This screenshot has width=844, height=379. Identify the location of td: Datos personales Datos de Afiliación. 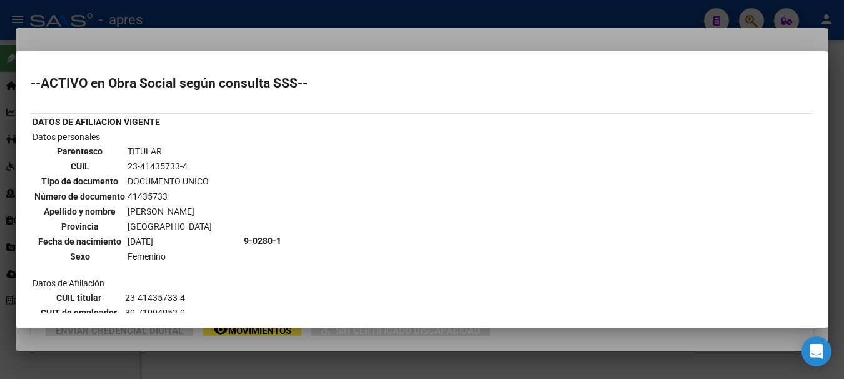
(137, 241).